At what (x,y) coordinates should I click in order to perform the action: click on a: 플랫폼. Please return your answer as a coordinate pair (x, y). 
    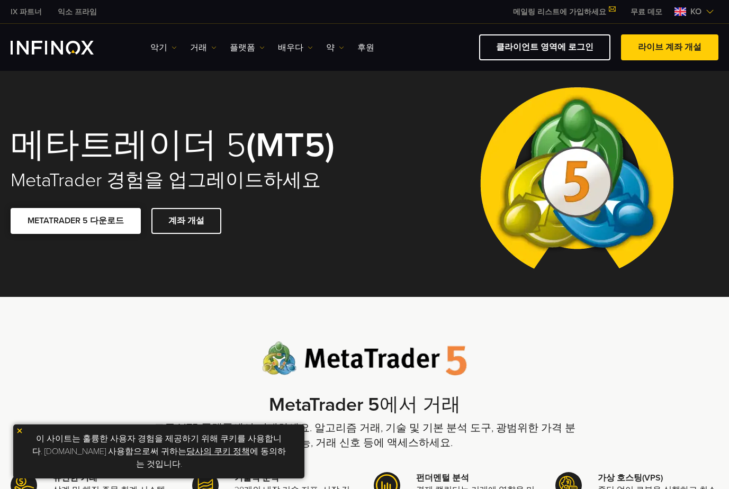
    Looking at the image, I should click on (247, 48).